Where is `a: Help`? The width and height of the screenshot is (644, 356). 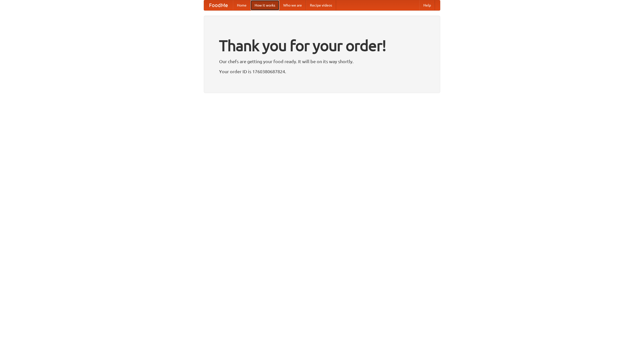 a: Help is located at coordinates (427, 5).